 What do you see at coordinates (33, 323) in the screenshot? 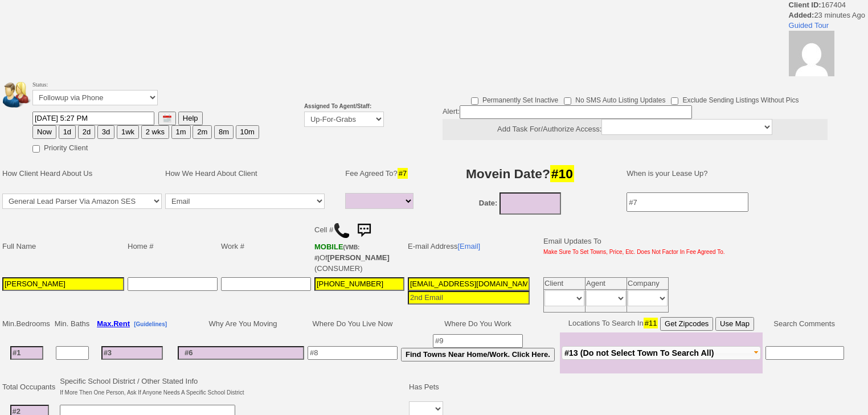
I see `span: Bedrooms` at bounding box center [33, 323].